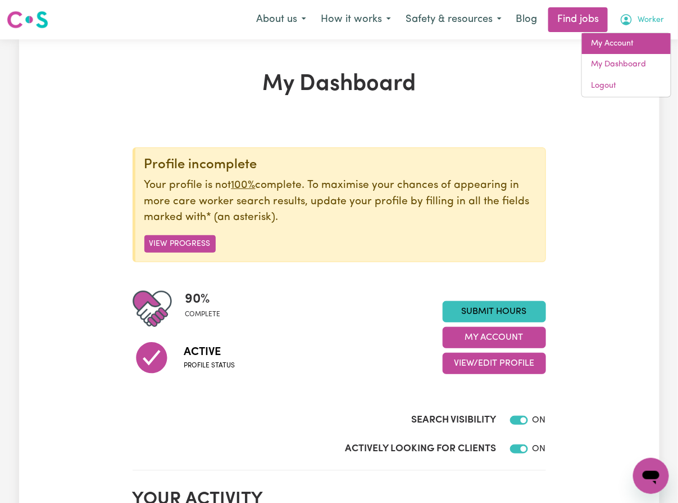 The height and width of the screenshot is (503, 678). Describe the element at coordinates (454, 20) in the screenshot. I see `button: Safety & resources` at that location.